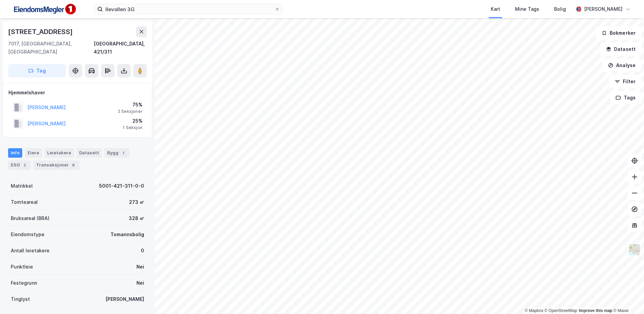 This screenshot has width=644, height=314. What do you see at coordinates (188, 9) in the screenshot?
I see `input: Søk på adresse, matrikkel, gårdeiere, leietakere eller personer` at bounding box center [188, 9].